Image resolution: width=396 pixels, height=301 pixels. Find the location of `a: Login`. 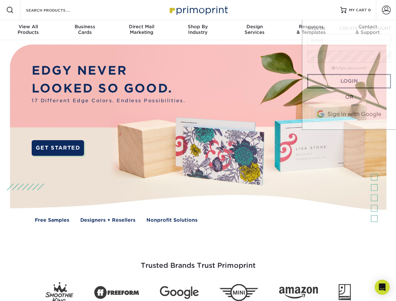

a: Login is located at coordinates (349, 81).